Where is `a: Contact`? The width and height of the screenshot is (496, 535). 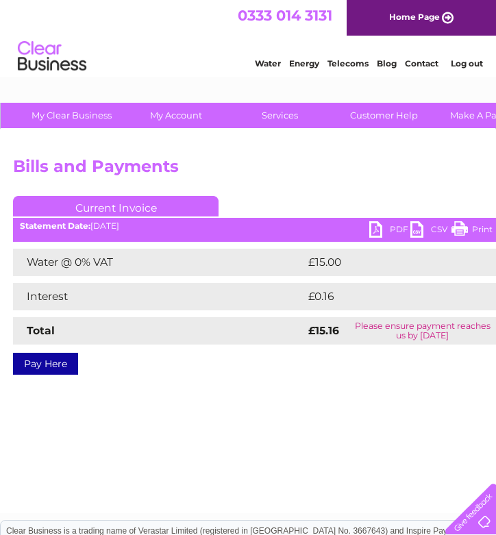 a: Contact is located at coordinates (421, 63).